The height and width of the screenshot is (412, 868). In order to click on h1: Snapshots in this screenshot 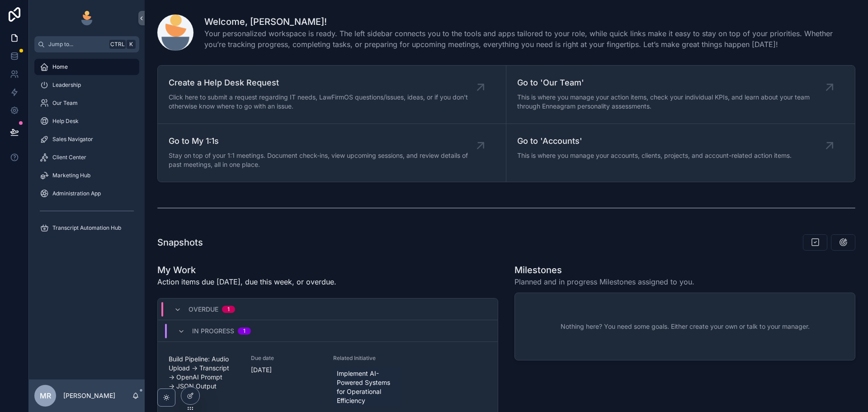, I will do `click(180, 242)`.